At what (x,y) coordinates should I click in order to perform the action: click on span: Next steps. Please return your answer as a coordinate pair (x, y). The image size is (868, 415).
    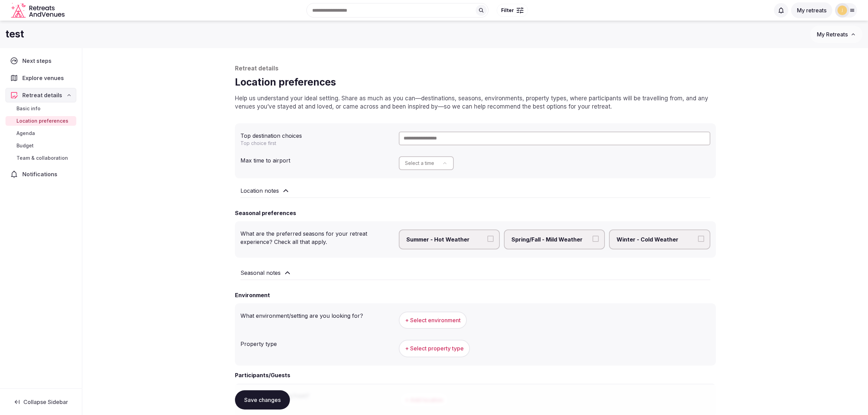
    Looking at the image, I should click on (38, 61).